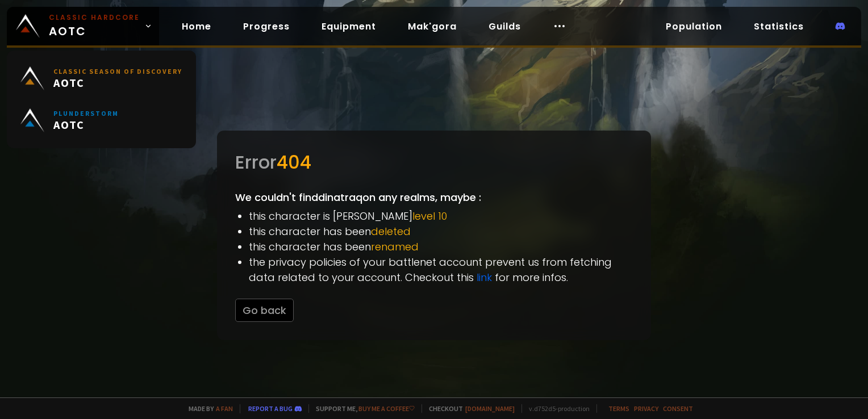 This screenshot has height=419, width=868. I want to click on span: 404, so click(293, 162).